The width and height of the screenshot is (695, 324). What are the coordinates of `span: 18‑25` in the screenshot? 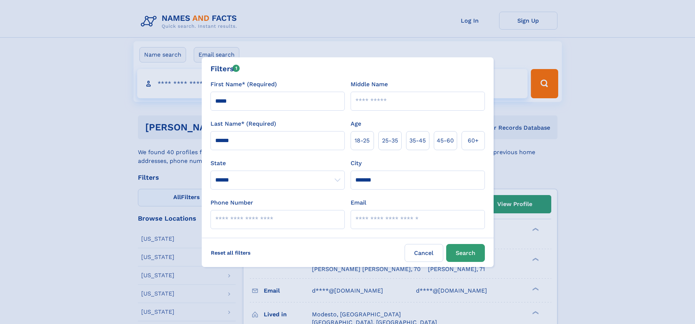 It's located at (362, 140).